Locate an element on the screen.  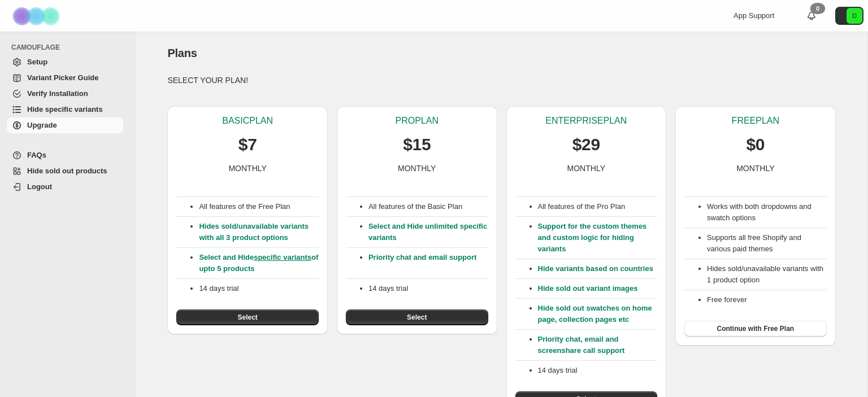
p: Support for the custom themes and custom logic for hiding variants is located at coordinates (598, 238).